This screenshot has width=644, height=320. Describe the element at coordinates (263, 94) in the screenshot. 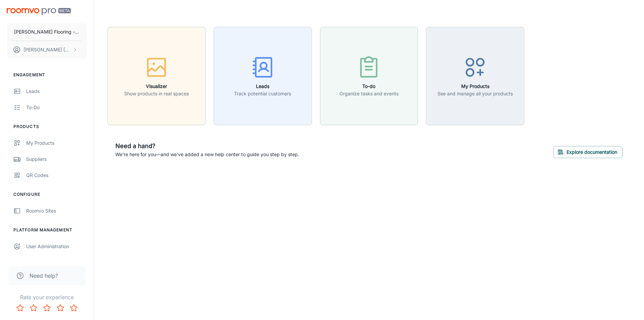

I see `p: Track potential customers` at that location.